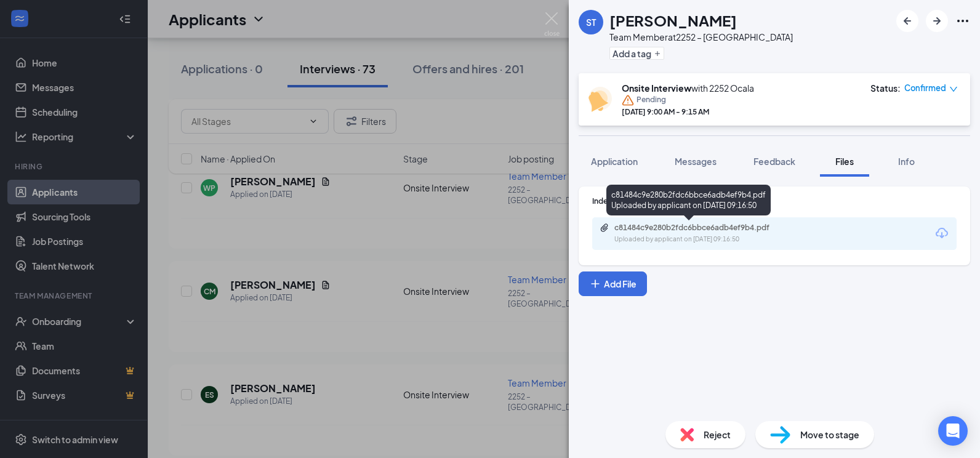 The image size is (980, 458). Describe the element at coordinates (942, 233) in the screenshot. I see `svg: Download` at that location.